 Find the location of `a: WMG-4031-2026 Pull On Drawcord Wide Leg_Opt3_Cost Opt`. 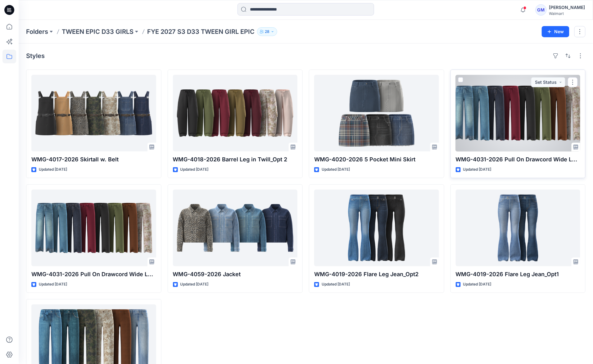

a: WMG-4031-2026 Pull On Drawcord Wide Leg_Opt3_Cost Opt is located at coordinates (519, 113).